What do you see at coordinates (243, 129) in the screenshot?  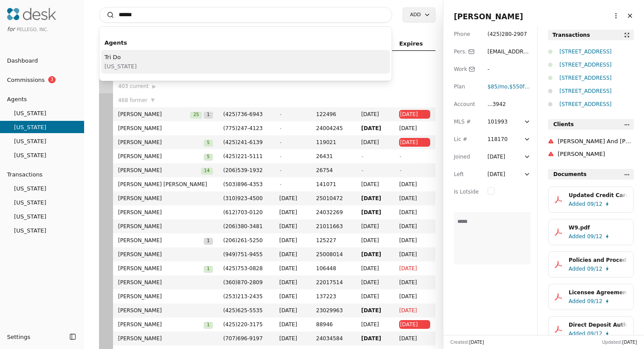 I see `span: ( 775 ) 247 - 4123` at bounding box center [243, 129].